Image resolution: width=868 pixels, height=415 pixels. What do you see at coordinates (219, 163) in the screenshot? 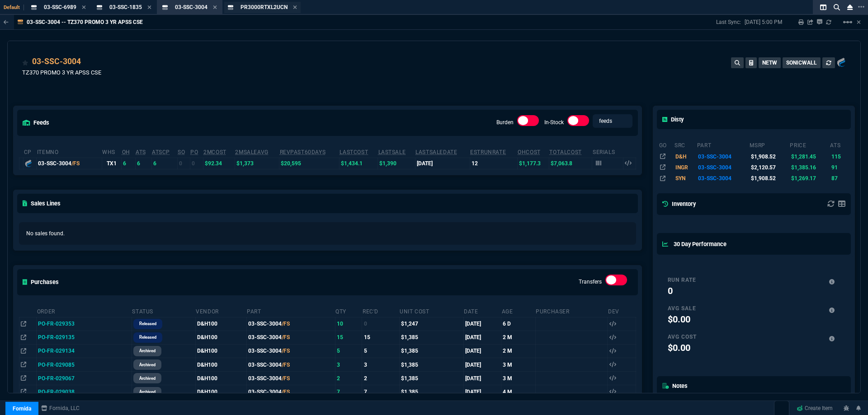
I see `td: $92.34` at bounding box center [219, 163].